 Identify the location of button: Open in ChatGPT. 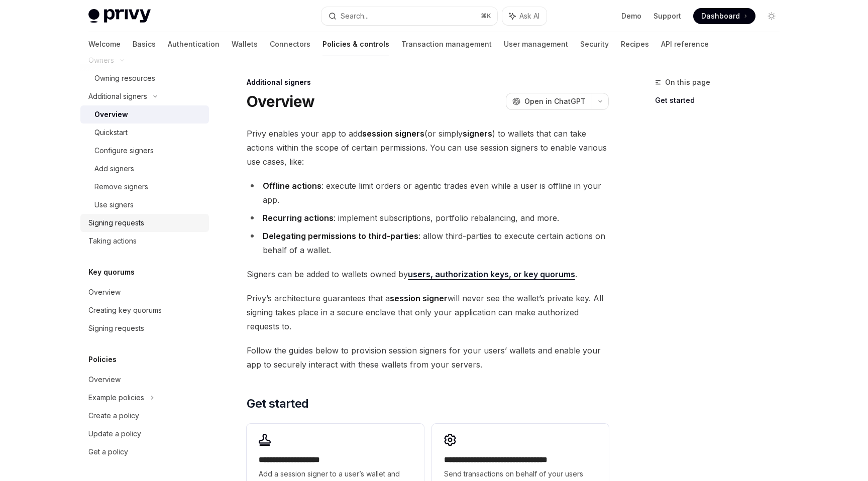
(549, 101).